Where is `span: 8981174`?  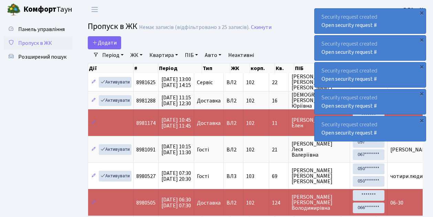
span: 8981174 is located at coordinates (146, 123).